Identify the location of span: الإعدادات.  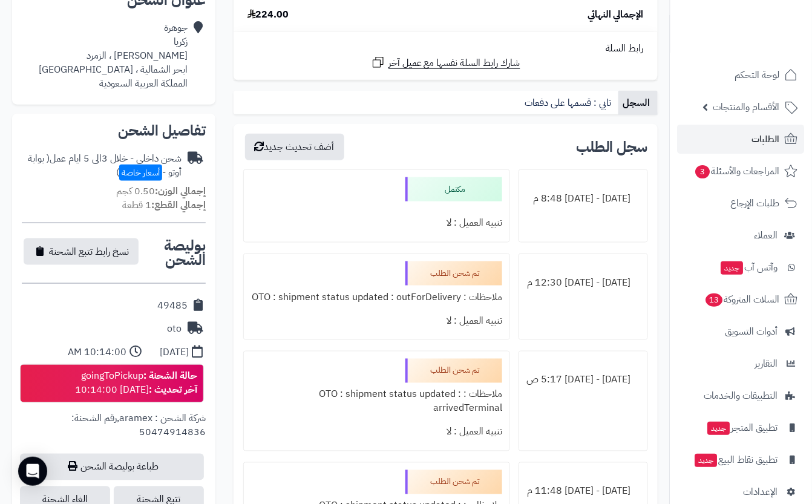
(761, 492).